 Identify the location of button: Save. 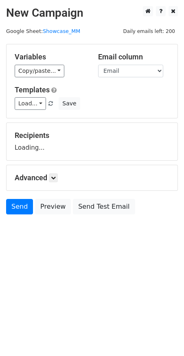
(69, 103).